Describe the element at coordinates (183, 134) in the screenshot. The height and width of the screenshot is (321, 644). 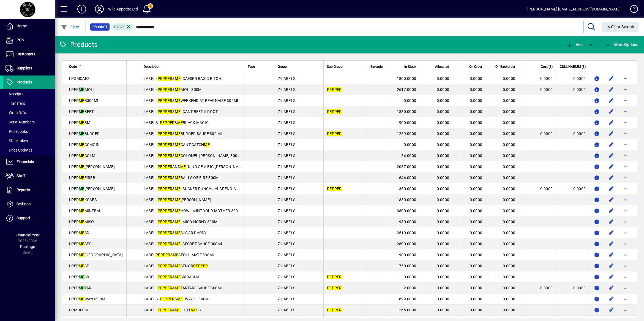
I see `span: LABEL - & BURGER SAUCE 300 ML` at that location.